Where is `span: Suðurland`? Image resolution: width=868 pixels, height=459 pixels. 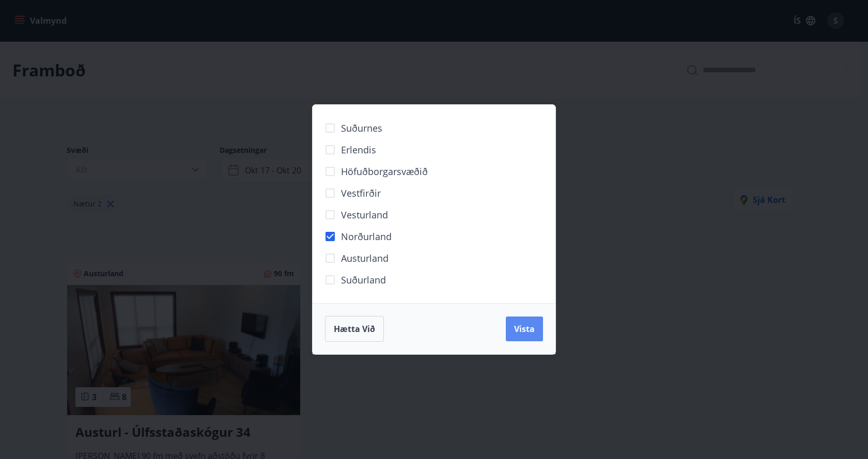
span: Suðurland is located at coordinates (363, 280).